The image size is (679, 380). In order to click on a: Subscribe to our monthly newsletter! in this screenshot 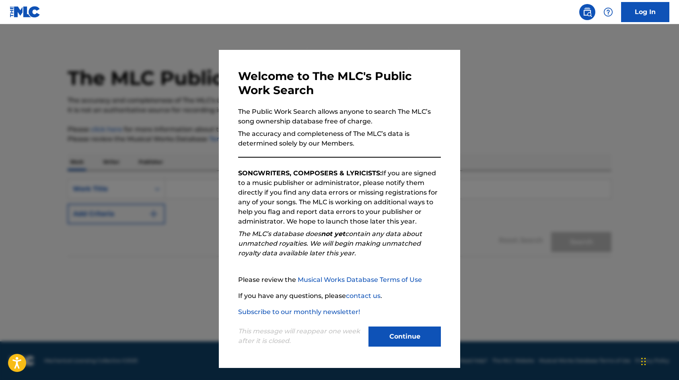, I will do `click(299, 312)`.